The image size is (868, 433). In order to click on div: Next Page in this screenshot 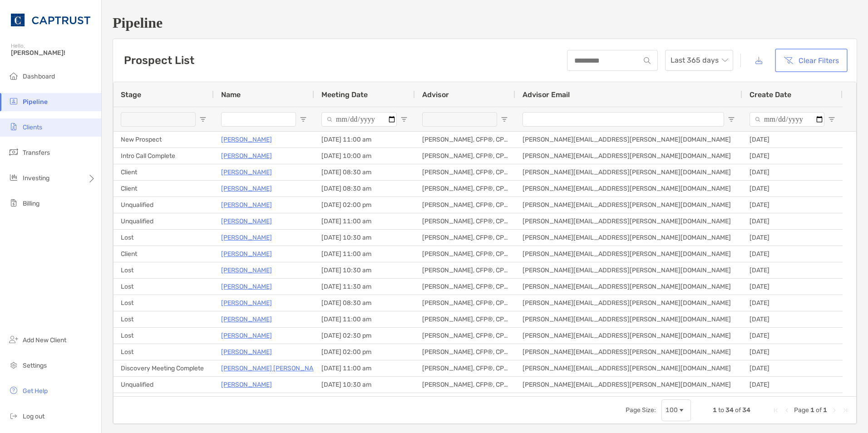, I will do `click(834, 410)`.